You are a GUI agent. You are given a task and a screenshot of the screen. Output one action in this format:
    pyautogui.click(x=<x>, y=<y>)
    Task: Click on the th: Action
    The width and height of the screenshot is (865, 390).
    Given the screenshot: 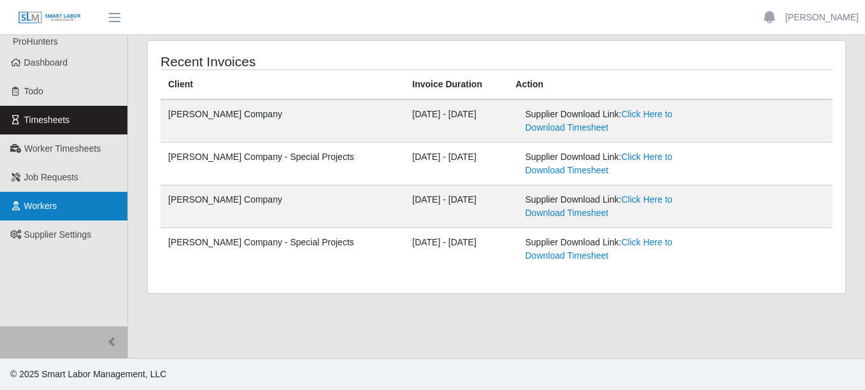 What is the action you would take?
    pyautogui.click(x=670, y=85)
    